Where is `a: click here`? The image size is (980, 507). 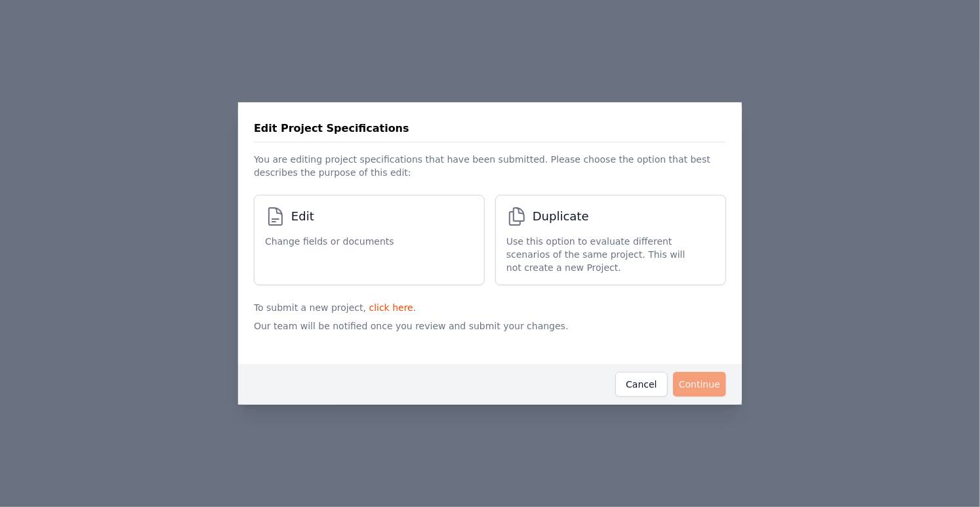 a: click here is located at coordinates (391, 307).